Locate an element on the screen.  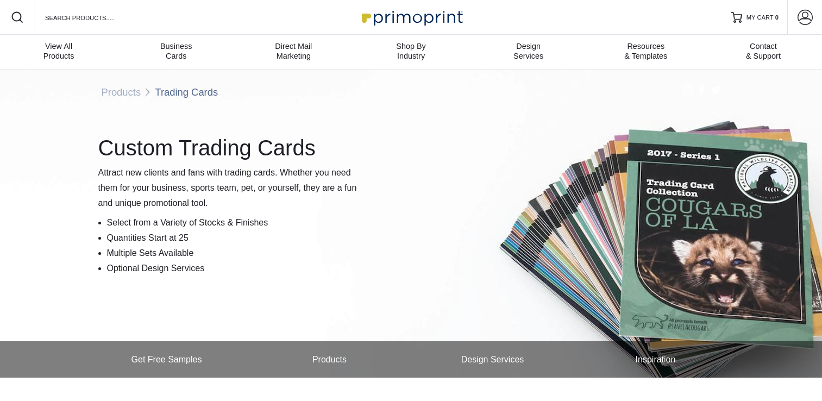
div: Marketing is located at coordinates (293, 51).